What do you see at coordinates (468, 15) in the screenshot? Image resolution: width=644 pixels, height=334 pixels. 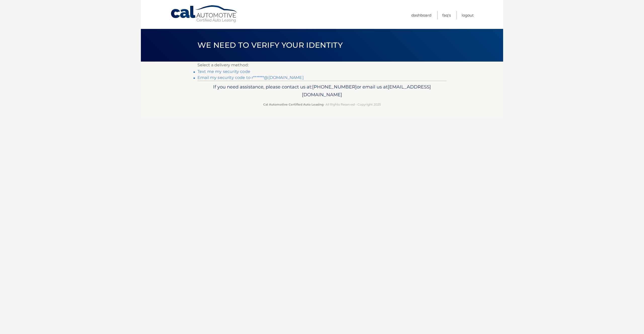 I see `a: Logout` at bounding box center [468, 15].